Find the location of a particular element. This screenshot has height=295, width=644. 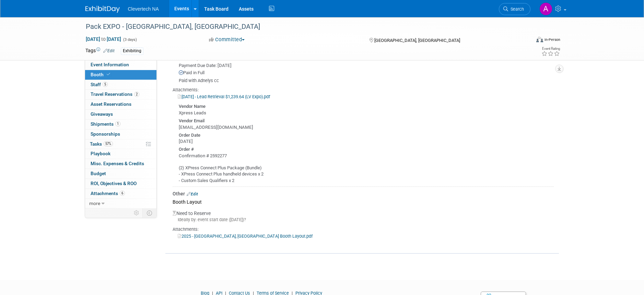

div: Booth Layout is located at coordinates (363, 202).